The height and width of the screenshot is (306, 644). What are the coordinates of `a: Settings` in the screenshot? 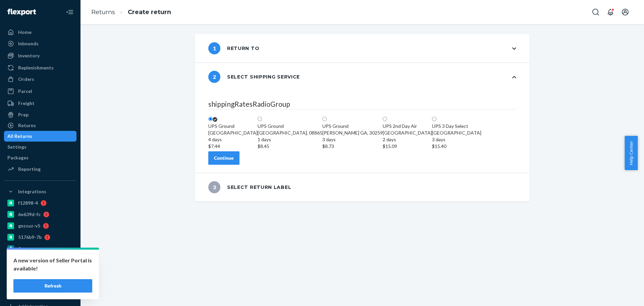 It's located at (40, 147).